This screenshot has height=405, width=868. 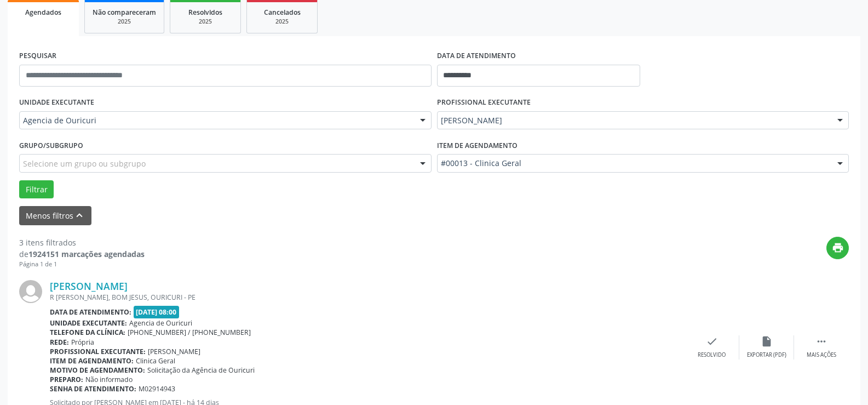 I want to click on button: Filtrar, so click(x=36, y=190).